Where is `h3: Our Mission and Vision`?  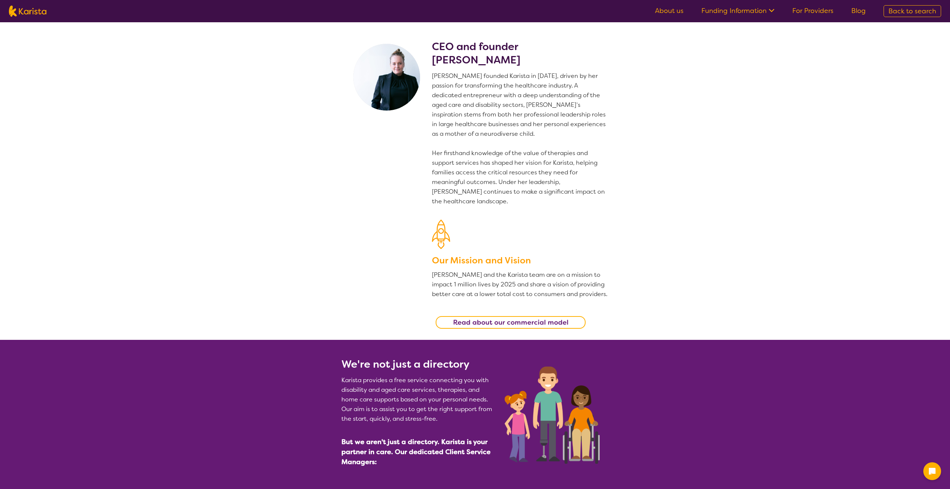 h3: Our Mission and Vision is located at coordinates (520, 261).